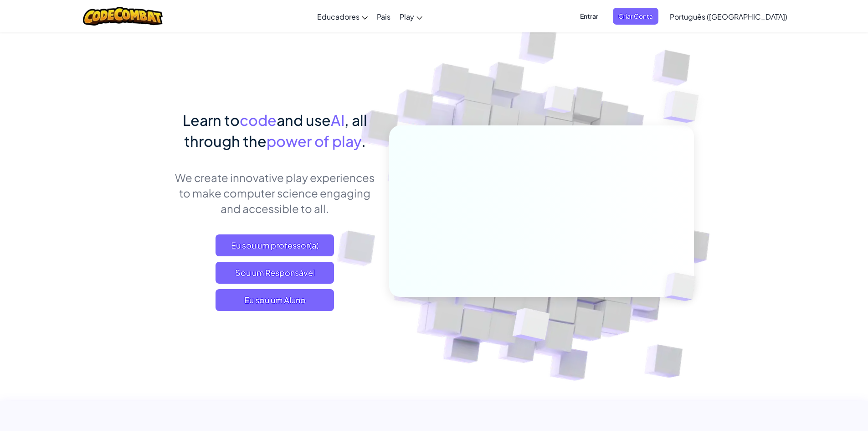  I want to click on a: Sou um Responsável, so click(275, 272).